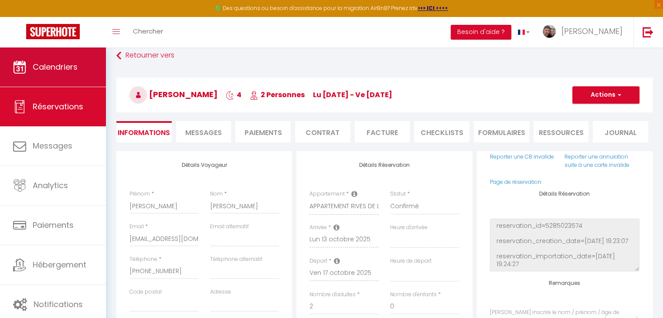 Image resolution: width=663 pixels, height=318 pixels. What do you see at coordinates (414, 295) in the screenshot?
I see `label: Nombre d'enfants` at bounding box center [414, 295].